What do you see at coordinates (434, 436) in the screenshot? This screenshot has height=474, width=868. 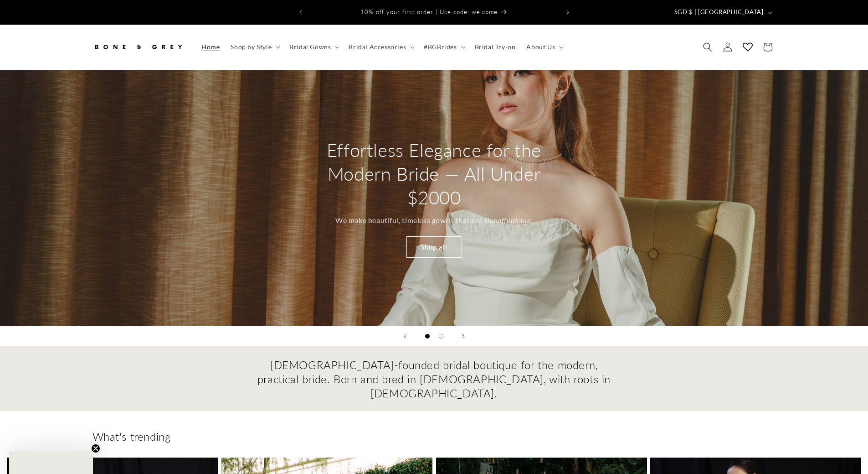 I see `h2: What's trending` at bounding box center [434, 436].